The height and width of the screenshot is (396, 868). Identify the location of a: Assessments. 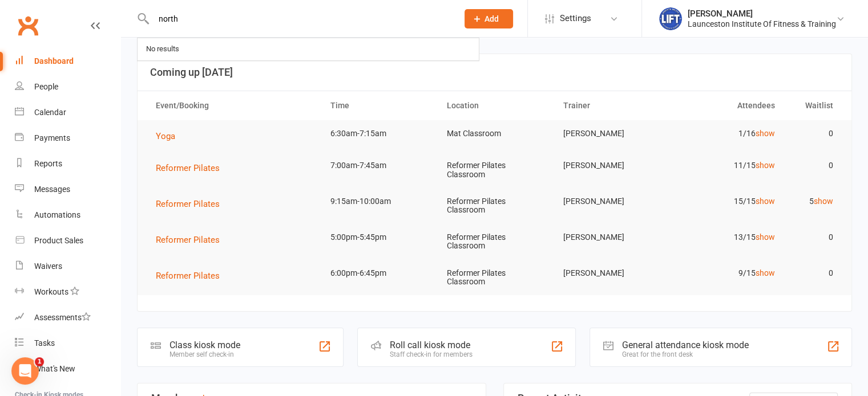
(67, 318).